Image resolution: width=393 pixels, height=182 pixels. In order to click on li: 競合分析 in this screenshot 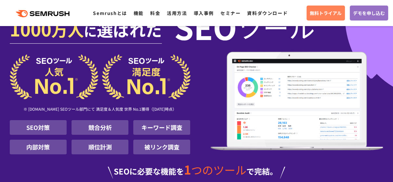, I will do `click(100, 127)`.